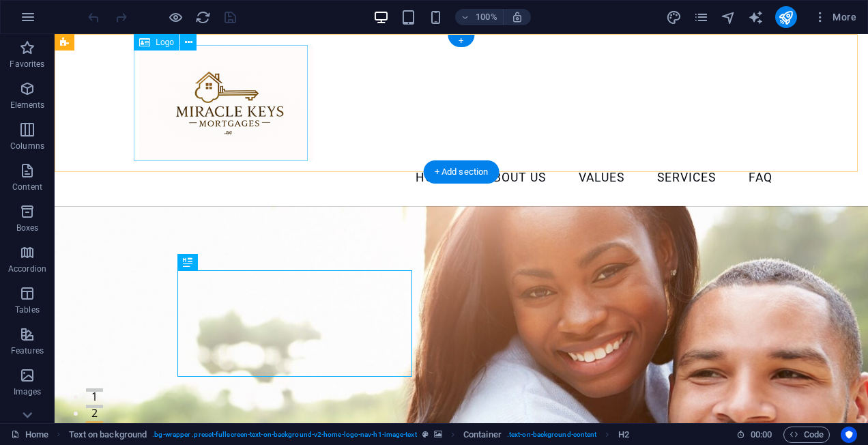 Image resolution: width=868 pixels, height=445 pixels. Describe the element at coordinates (761, 435) in the screenshot. I see `span: 00 00` at that location.